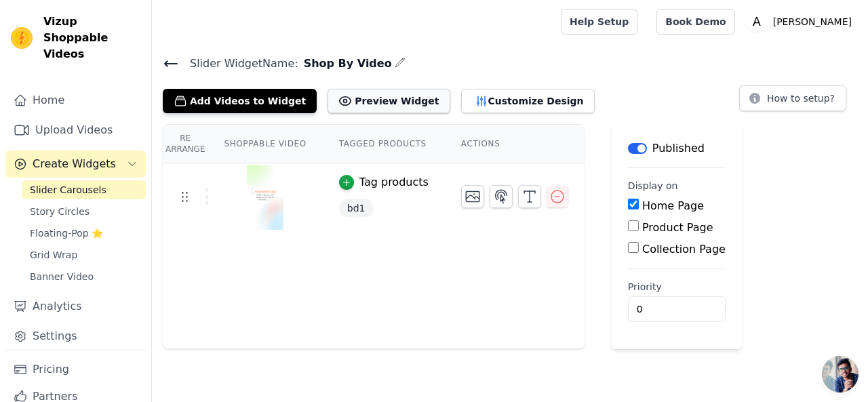 The image size is (868, 402). Describe the element at coordinates (345, 64) in the screenshot. I see `span: Shop By Video` at that location.